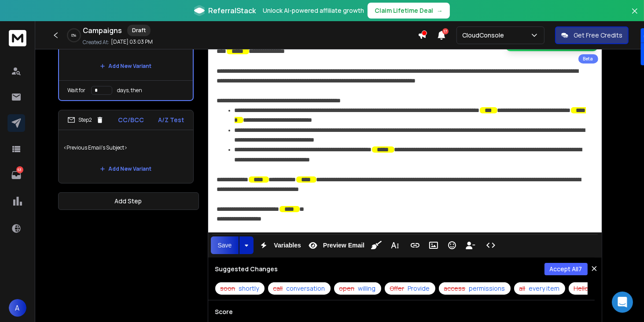 This screenshot has height=322, width=644. Describe the element at coordinates (405, 311) in the screenshot. I see `h3: Score` at that location.